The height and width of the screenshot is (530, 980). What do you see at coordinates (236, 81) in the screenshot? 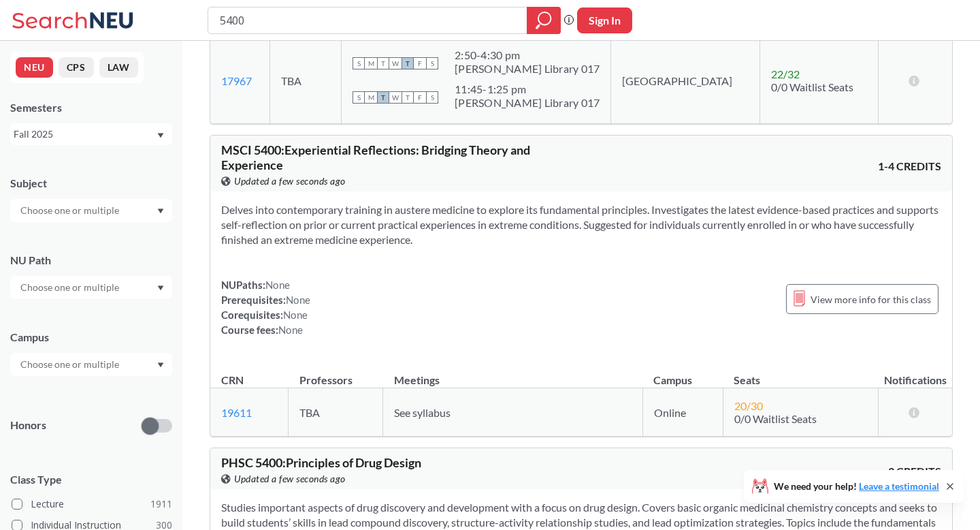
I see `a: 17967` at bounding box center [236, 81].